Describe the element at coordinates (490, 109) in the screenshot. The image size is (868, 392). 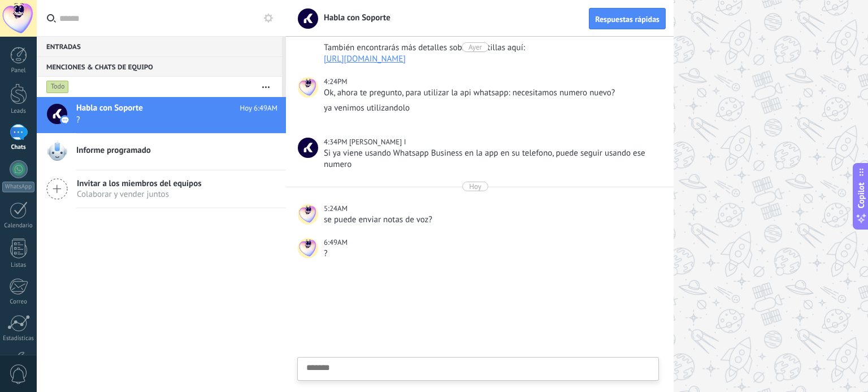
I see `div: ya venimos utilizandolo` at that location.